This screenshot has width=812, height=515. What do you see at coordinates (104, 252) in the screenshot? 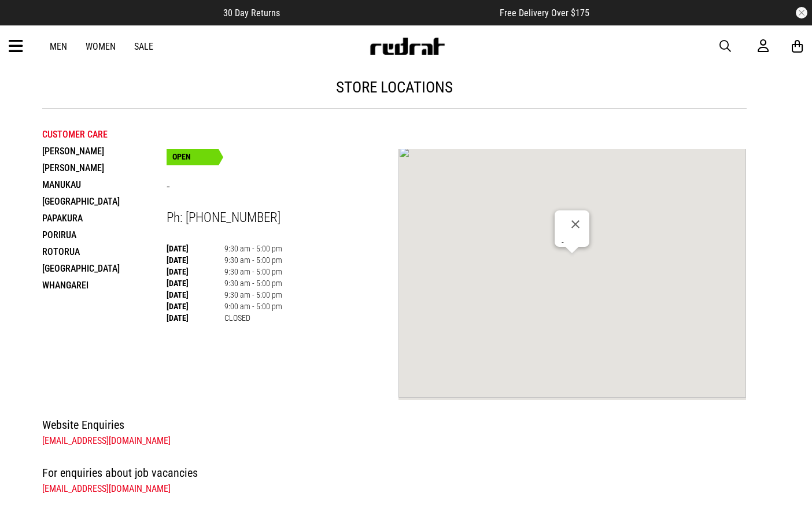
I see `li: Rotorua` at bounding box center [104, 252].